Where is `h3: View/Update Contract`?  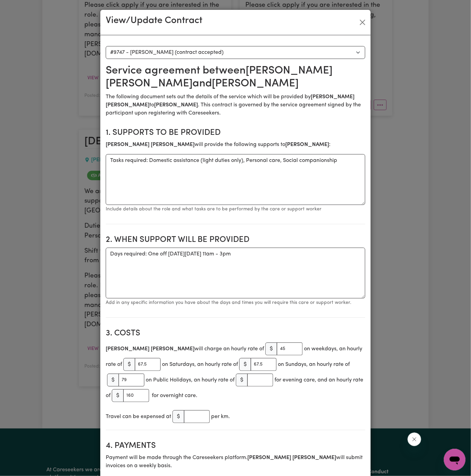
h3: View/Update Contract is located at coordinates (154, 21).